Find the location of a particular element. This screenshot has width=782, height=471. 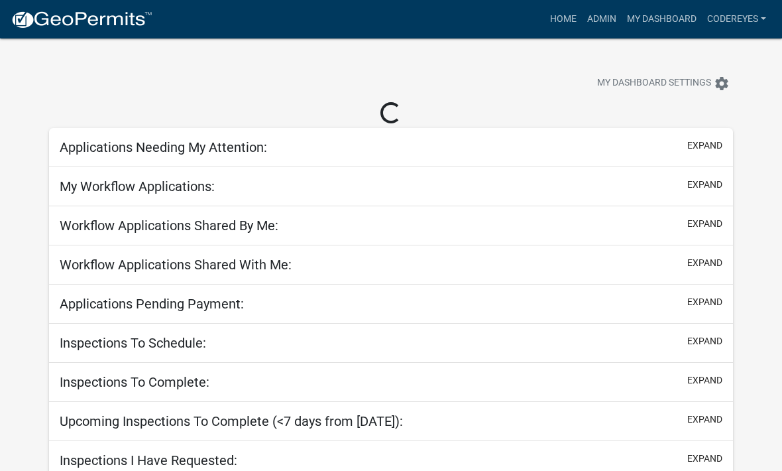

h5: Applications Pending Payment: is located at coordinates (152, 304).